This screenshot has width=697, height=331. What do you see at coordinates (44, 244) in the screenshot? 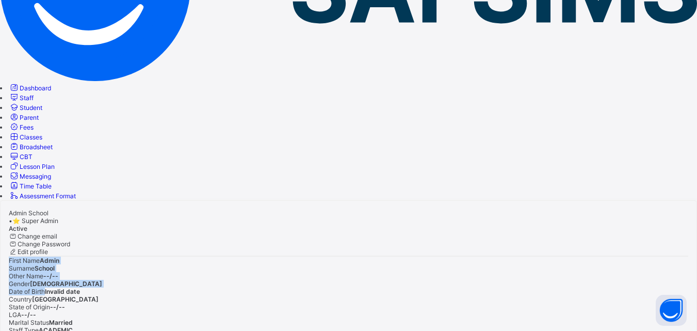
I see `span: Change Password` at bounding box center [44, 244].